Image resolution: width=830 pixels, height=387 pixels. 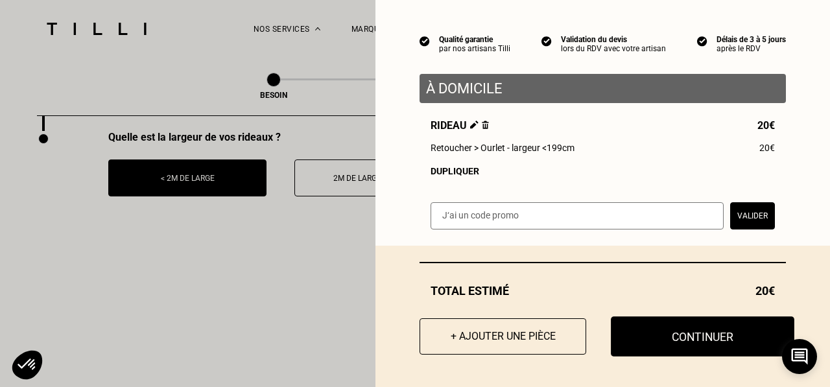 What do you see at coordinates (751, 49) in the screenshot?
I see `div: après le RDV` at bounding box center [751, 49].